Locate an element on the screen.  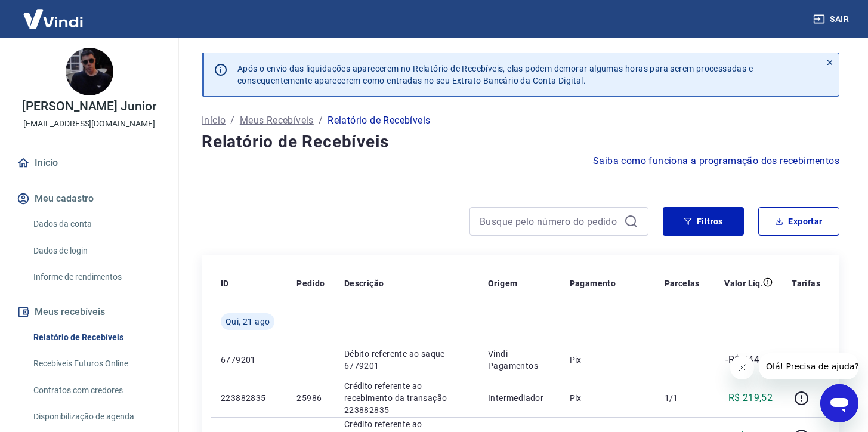
p: 6779201 is located at coordinates (249, 360).